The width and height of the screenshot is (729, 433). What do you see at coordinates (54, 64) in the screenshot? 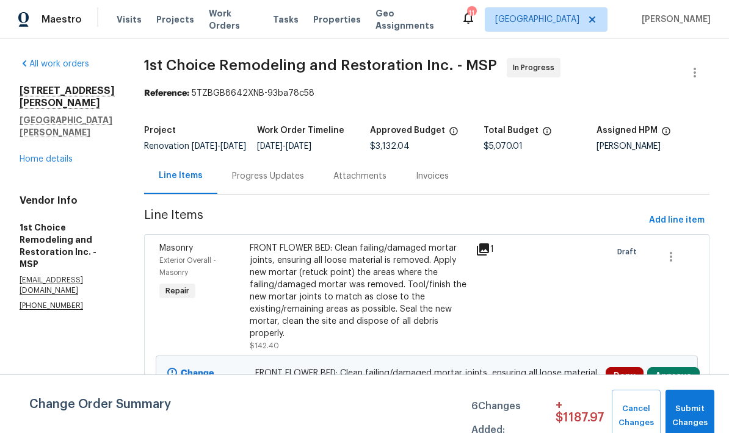
I see `a: All work orders` at bounding box center [54, 64].